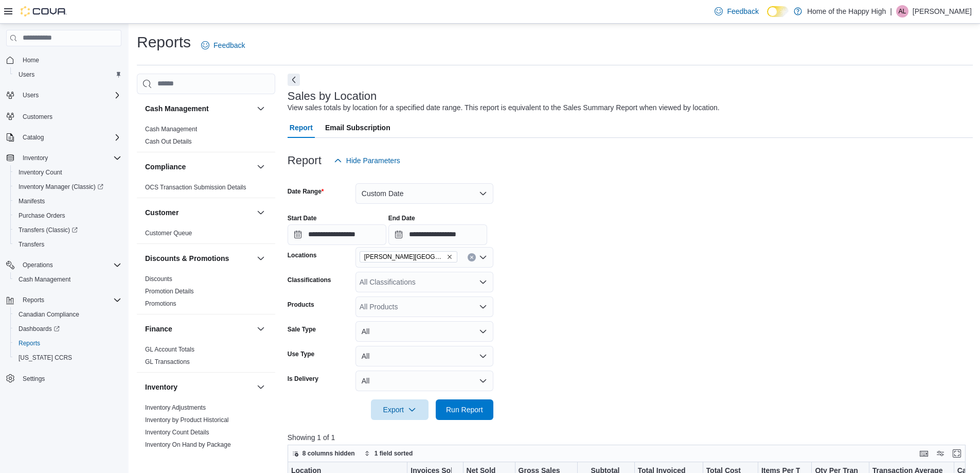 Image resolution: width=980 pixels, height=473 pixels. Describe the element at coordinates (68, 245) in the screenshot. I see `span: Transfers` at that location.